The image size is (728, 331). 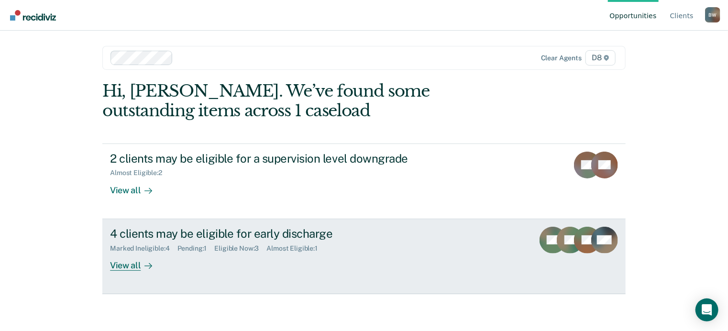 I want to click on div: Marked Ineligible : 4, so click(x=144, y=248).